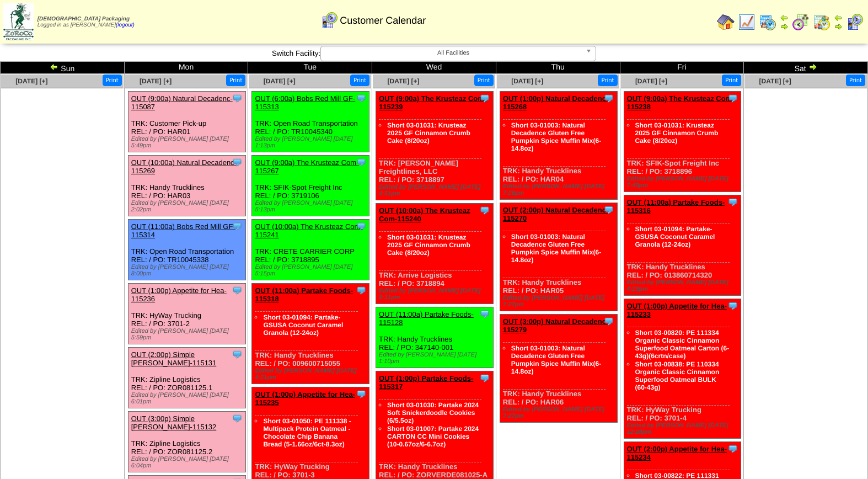 This screenshot has height=479, width=868. Describe the element at coordinates (680, 103) in the screenshot. I see `a: OUT (9:00a) The Krusteaz Com-115238` at that location.